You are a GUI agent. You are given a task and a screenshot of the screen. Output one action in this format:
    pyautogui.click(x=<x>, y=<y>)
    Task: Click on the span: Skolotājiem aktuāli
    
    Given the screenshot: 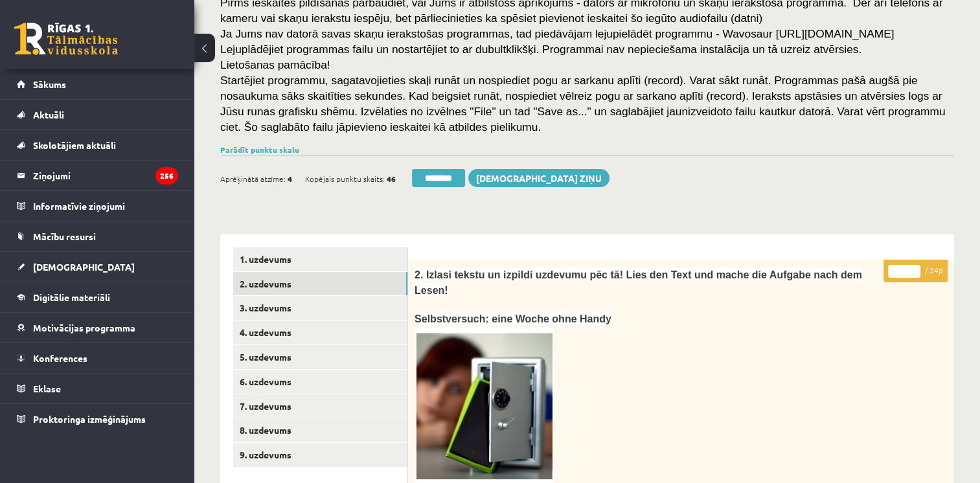 What is the action you would take?
    pyautogui.click(x=75, y=145)
    